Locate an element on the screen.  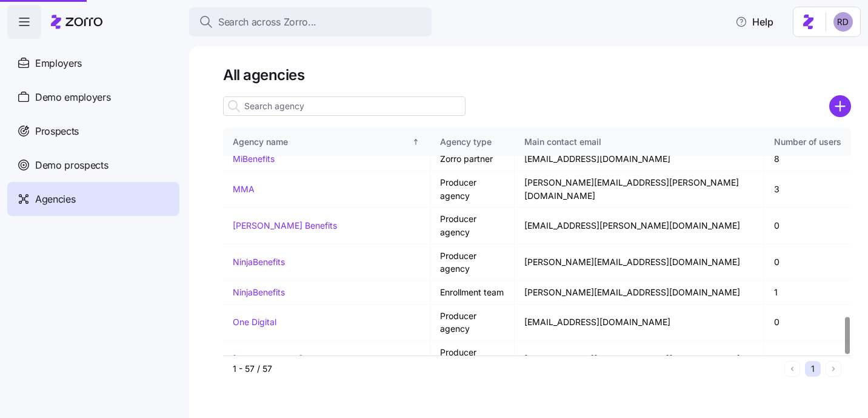
img: 6d862e07fa9c5eedf81a4422c42283ac is located at coordinates (843, 22).